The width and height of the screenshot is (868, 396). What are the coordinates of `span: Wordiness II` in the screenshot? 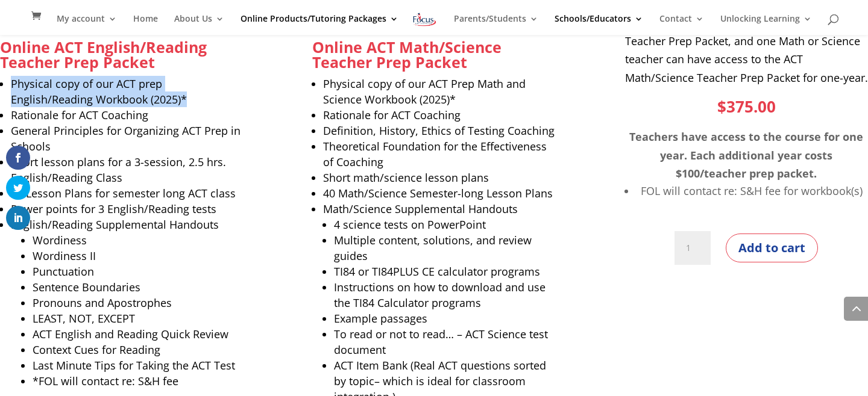 It's located at (64, 256).